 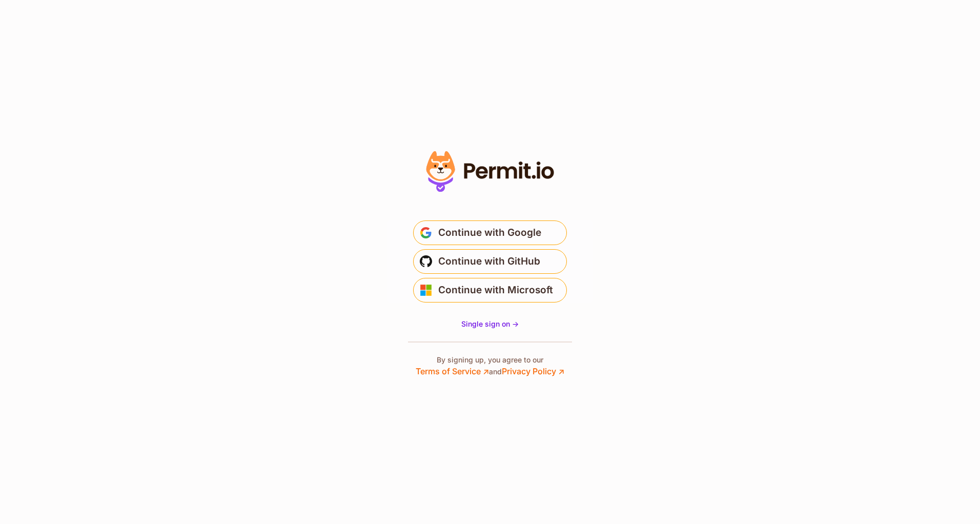 I want to click on p: By signing up, you agree to our and, so click(x=490, y=366).